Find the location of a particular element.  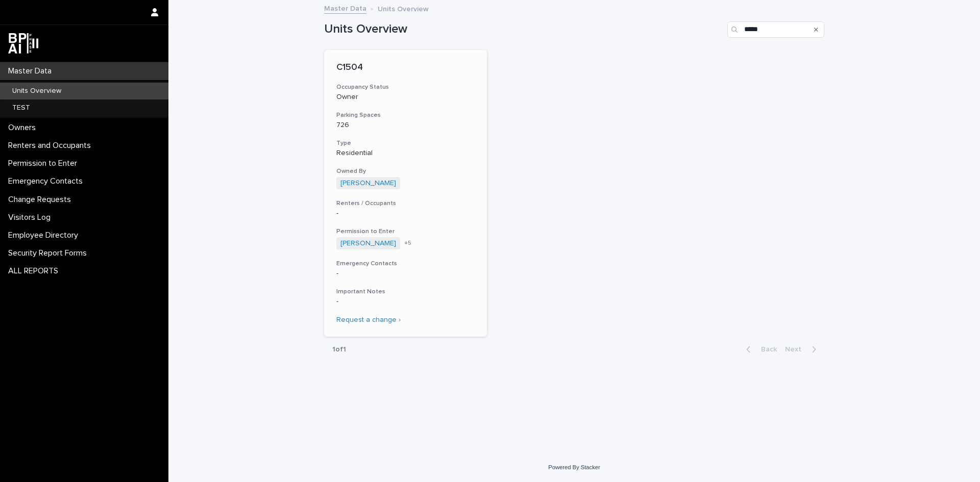

h3: Important Notes is located at coordinates (406, 292).